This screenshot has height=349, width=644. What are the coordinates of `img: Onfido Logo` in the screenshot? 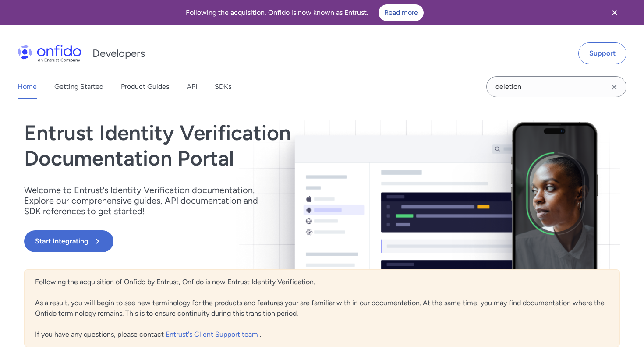 It's located at (49, 54).